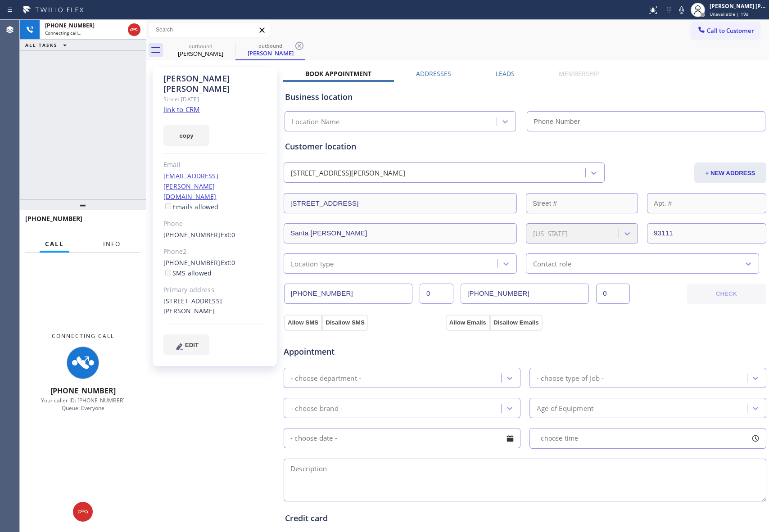 Image resolution: width=769 pixels, height=532 pixels. I want to click on label: Book Appointment, so click(338, 74).